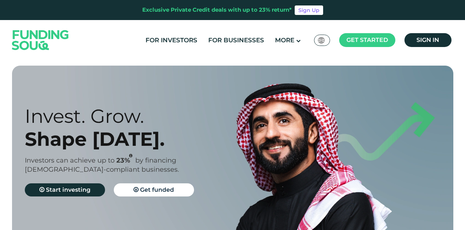 This screenshot has height=230, width=465. Describe the element at coordinates (236, 40) in the screenshot. I see `a: For Businesses` at that location.